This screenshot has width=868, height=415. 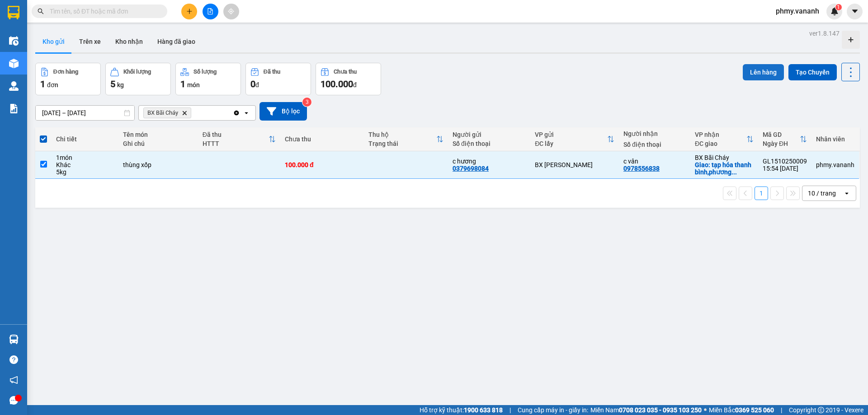 I want to click on div: Người nhận, so click(x=654, y=134).